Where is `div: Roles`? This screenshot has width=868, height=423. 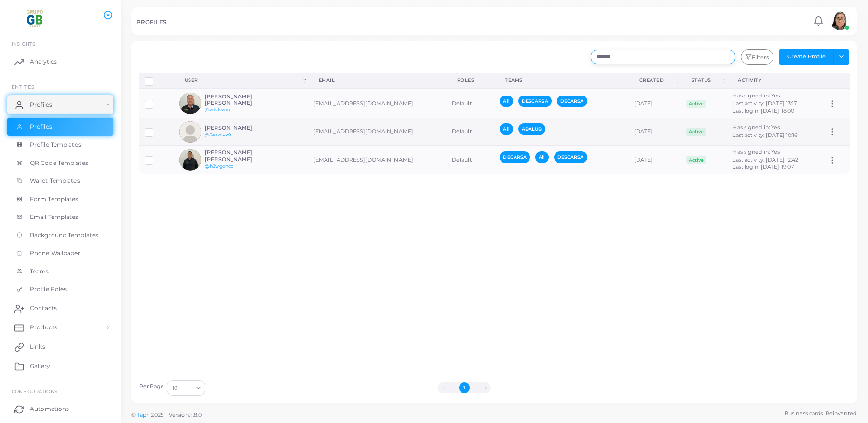 div: Roles is located at coordinates (471, 80).